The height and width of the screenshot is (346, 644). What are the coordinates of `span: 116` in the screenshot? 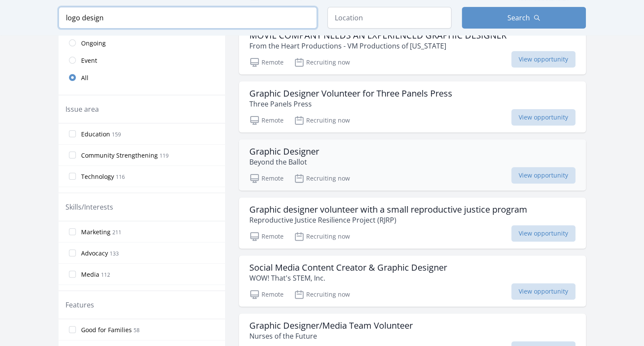 It's located at (120, 177).